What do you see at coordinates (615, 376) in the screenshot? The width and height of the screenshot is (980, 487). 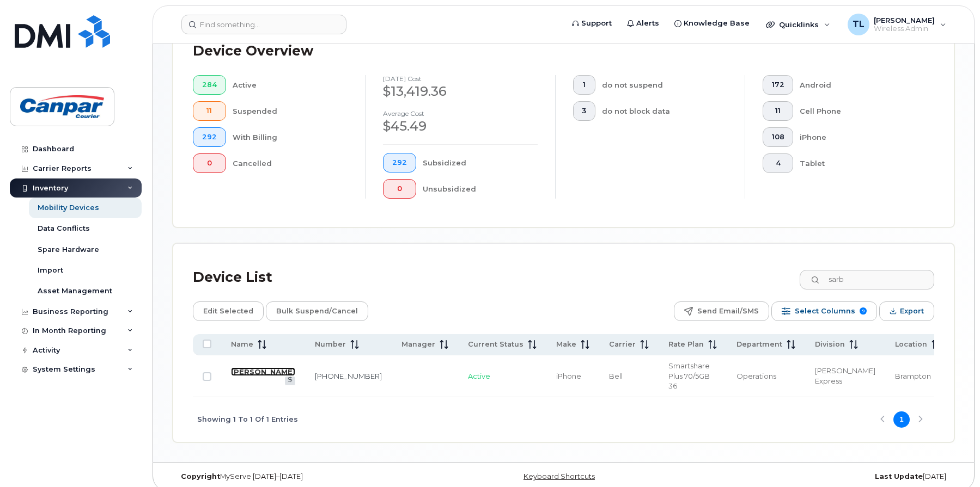 I see `span: Bell` at bounding box center [615, 376].